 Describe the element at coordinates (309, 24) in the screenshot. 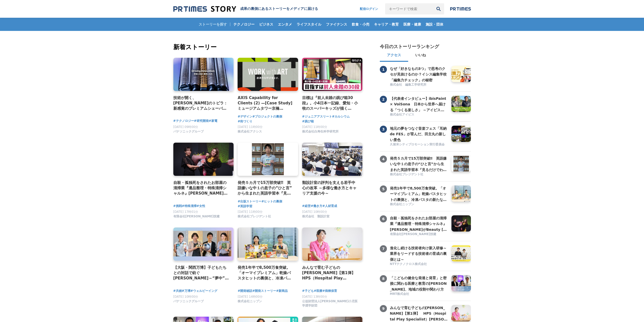

I see `a: ライフスタイル` at that location.